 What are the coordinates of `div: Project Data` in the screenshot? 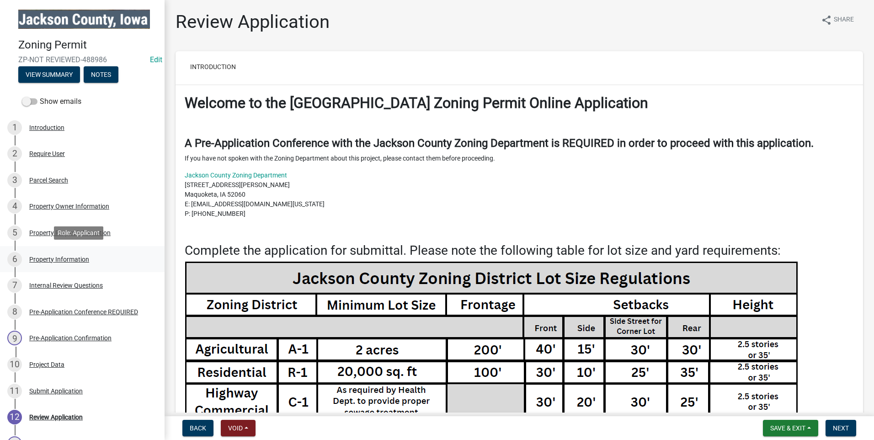 It's located at (47, 364).